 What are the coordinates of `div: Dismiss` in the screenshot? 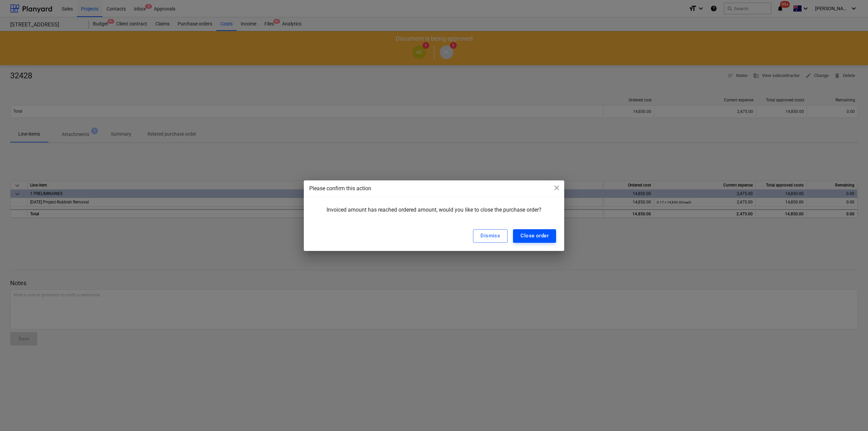 It's located at (490, 236).